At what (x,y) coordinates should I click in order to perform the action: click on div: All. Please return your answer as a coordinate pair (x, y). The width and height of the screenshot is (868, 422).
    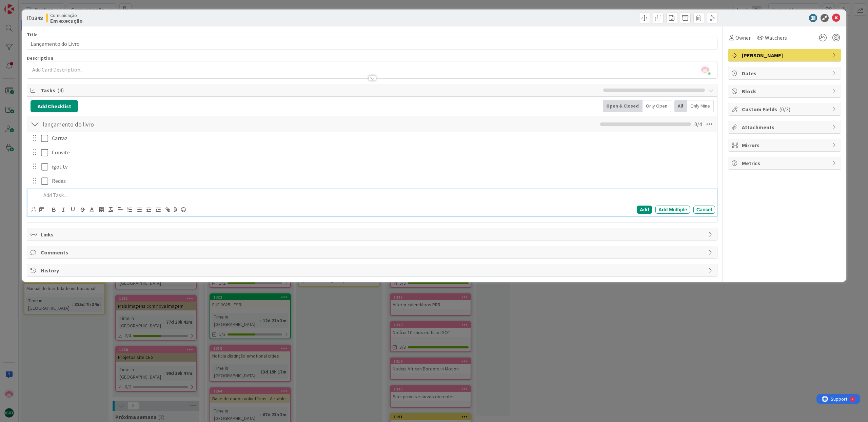
    Looking at the image, I should click on (681, 106).